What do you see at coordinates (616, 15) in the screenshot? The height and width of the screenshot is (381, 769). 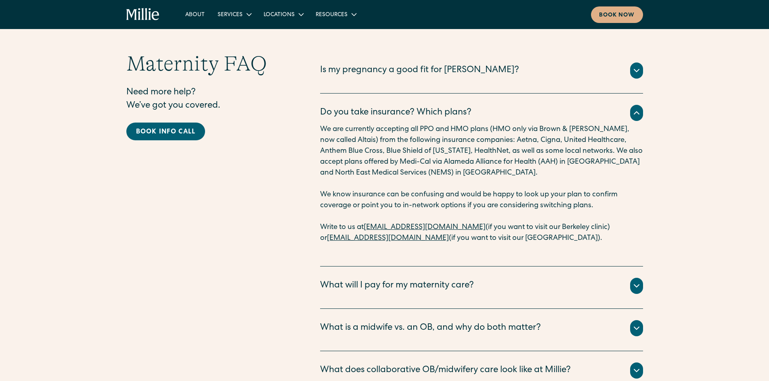 I see `div: Book now` at bounding box center [616, 15].